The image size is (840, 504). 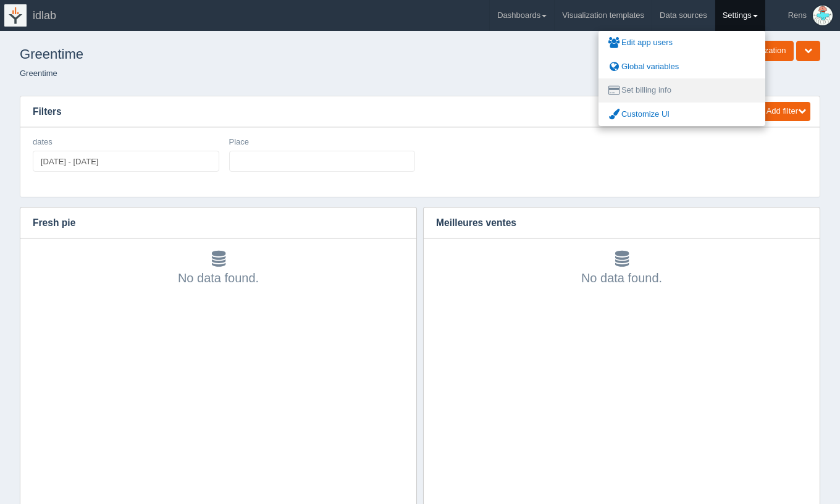 I want to click on div: Rens, so click(x=797, y=15).